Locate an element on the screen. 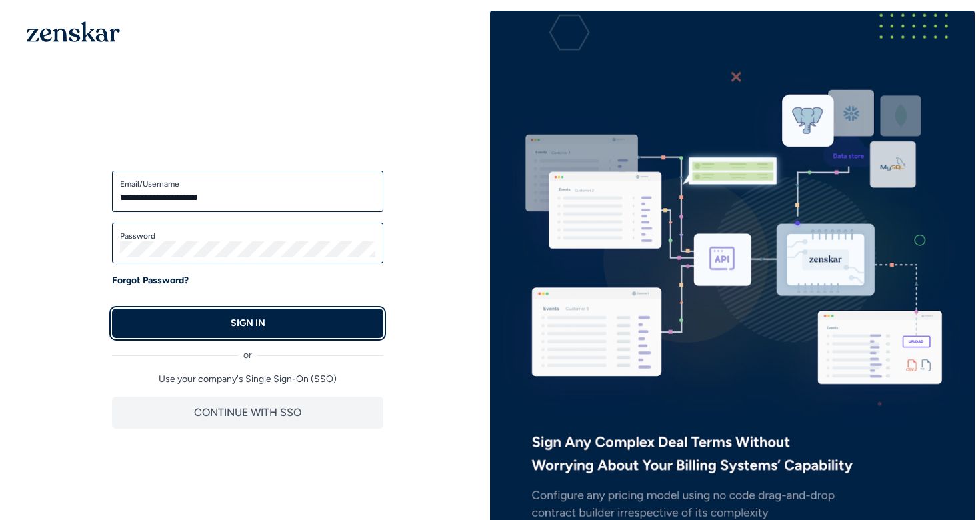 The height and width of the screenshot is (520, 980). img: 1OGAJ2xQqyY4LXKgY66KYq0eOWRCkrZdAb3gUhuVAqdWPZE9SRJmCz+oDMSn4zDLXe31Ii730ItAGKgCKgCCgCikA4Av8PJUP... is located at coordinates (74, 31).